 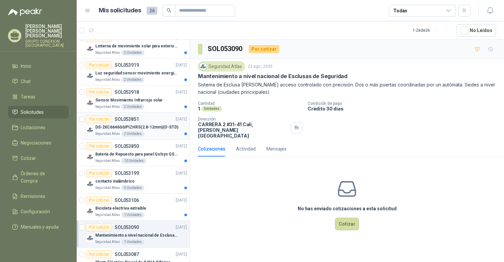 I want to click on span: Remisiones, so click(x=33, y=196).